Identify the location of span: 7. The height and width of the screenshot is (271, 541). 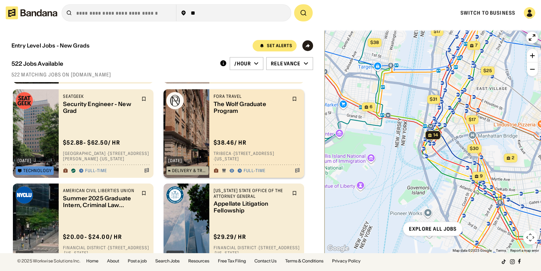
(476, 45).